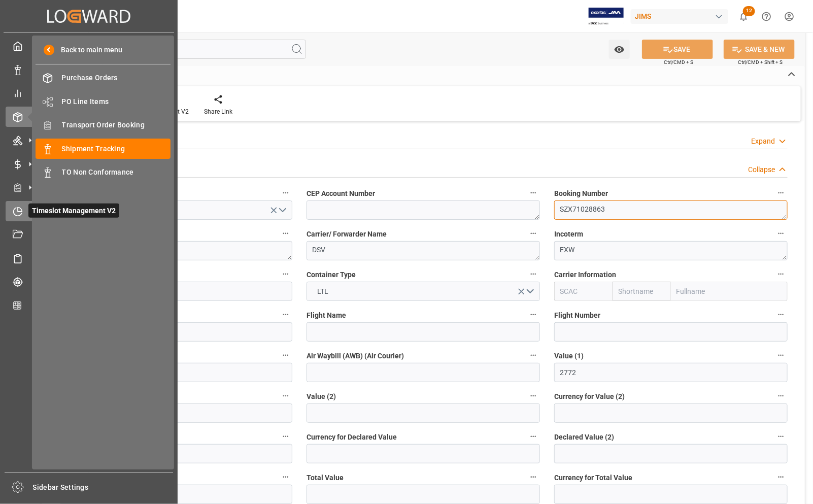 The image size is (813, 504). I want to click on a: My Reports, so click(89, 93).